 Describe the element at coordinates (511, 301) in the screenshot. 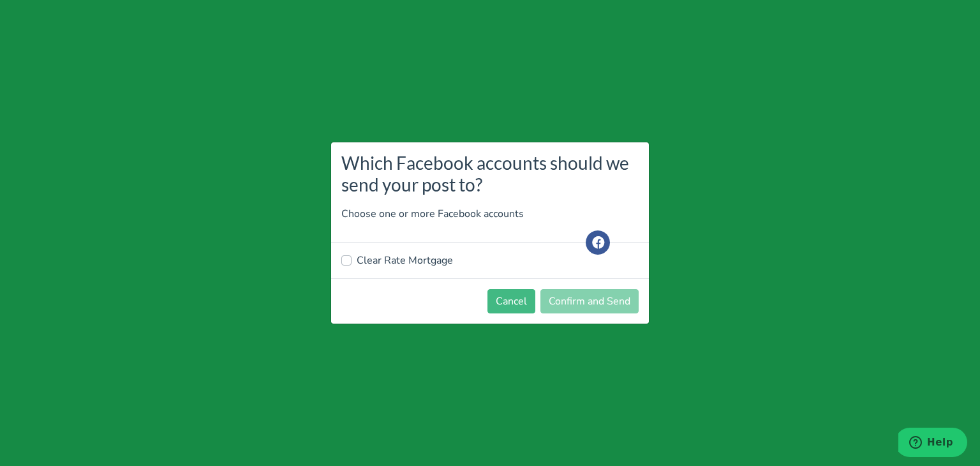

I see `button: Cancel` at that location.